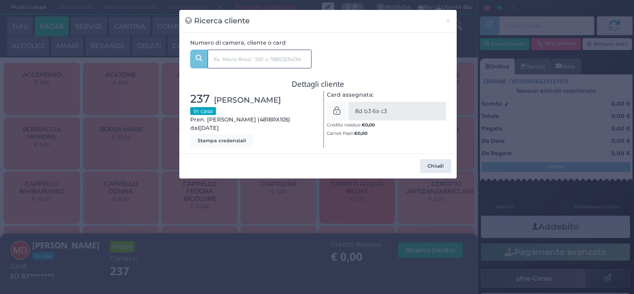 Image resolution: width=634 pixels, height=294 pixels. What do you see at coordinates (203, 111) in the screenshot?
I see `small: In casa` at bounding box center [203, 111].